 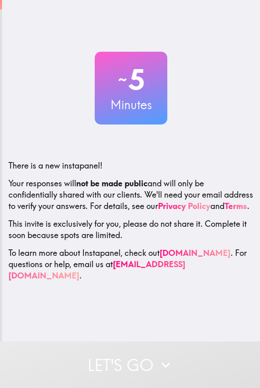 I want to click on p: To learn more about Instapanel, check out . For questions or help, email us at ., so click(x=131, y=264).